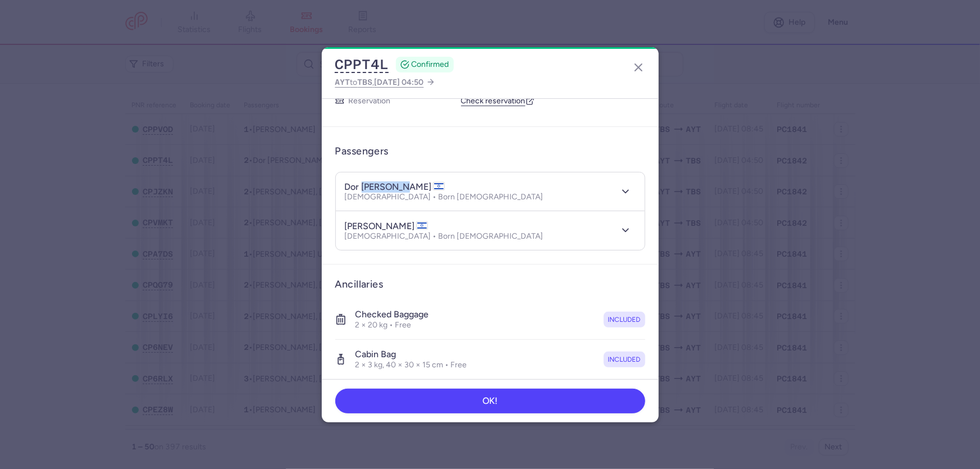 This screenshot has height=469, width=980. I want to click on h3: Ancillaries, so click(490, 284).